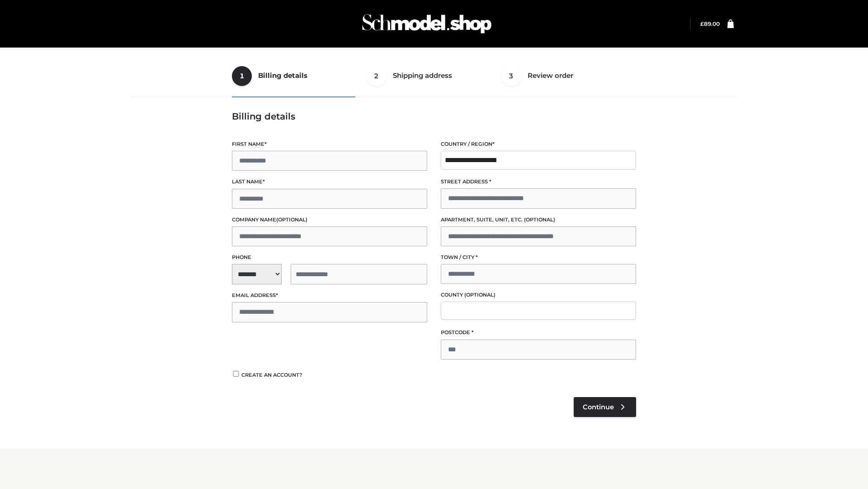 The height and width of the screenshot is (489, 868). Describe the element at coordinates (330, 295) in the screenshot. I see `label: Email address` at that location.